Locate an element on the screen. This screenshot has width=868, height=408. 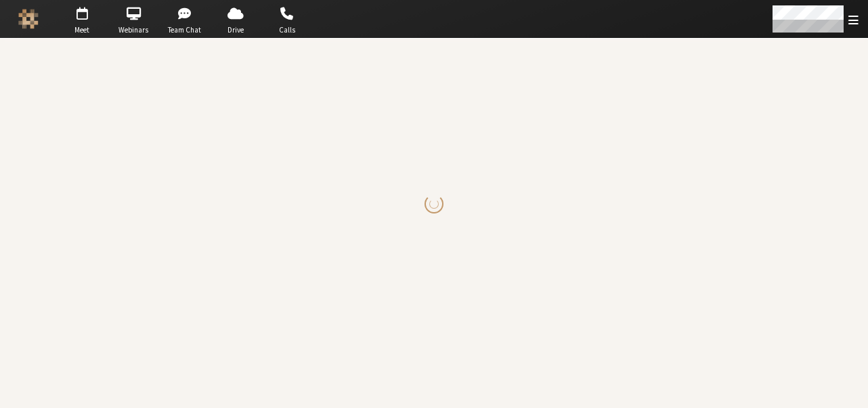
span: Drive is located at coordinates (236, 30).